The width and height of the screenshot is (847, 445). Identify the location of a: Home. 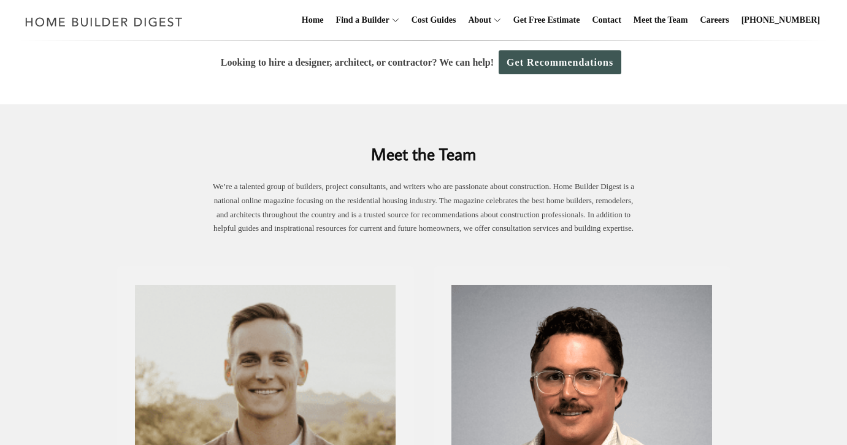
(313, 20).